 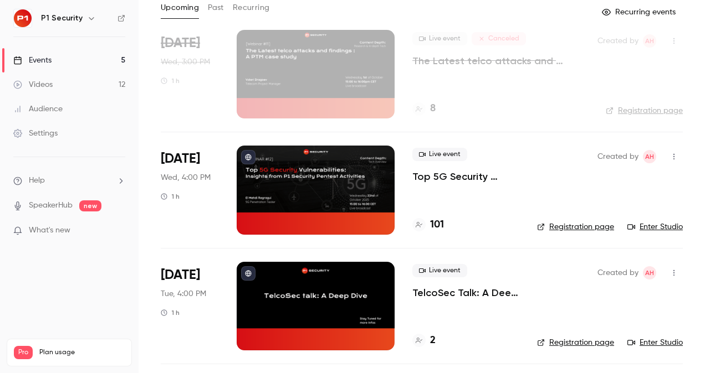 I want to click on span: Plan usage, so click(x=82, y=353).